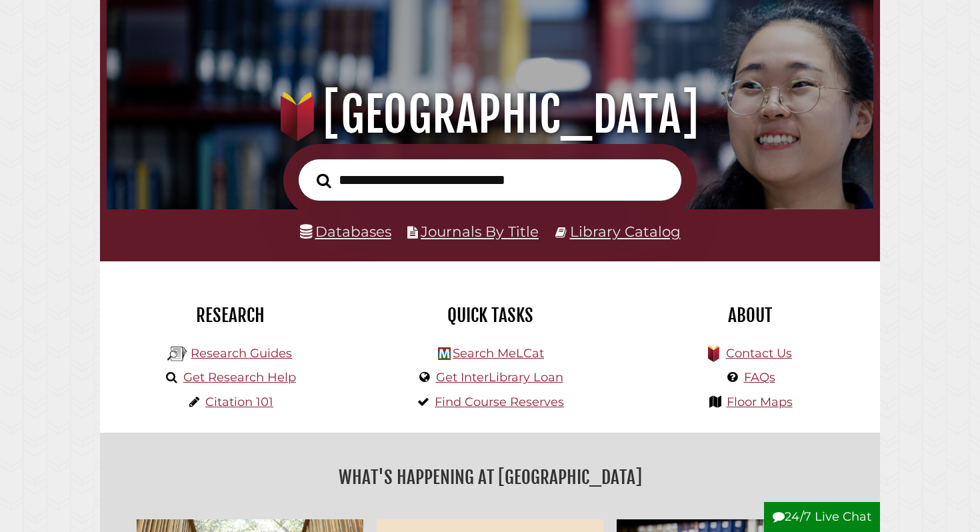 Image resolution: width=980 pixels, height=532 pixels. I want to click on a: Citation 101, so click(240, 402).